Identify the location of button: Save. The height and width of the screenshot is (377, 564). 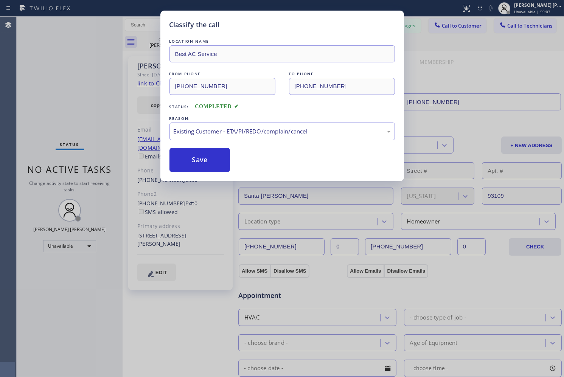
(200, 160).